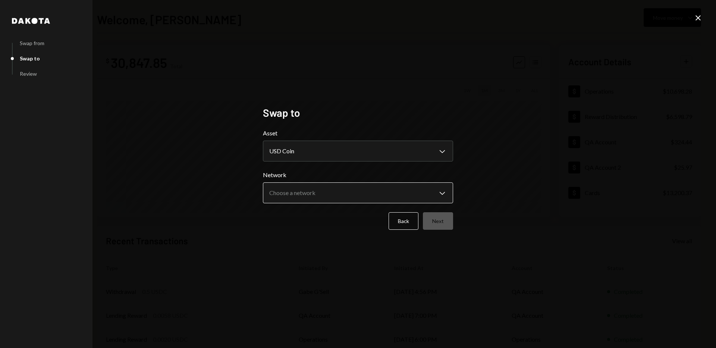 This screenshot has width=716, height=348. What do you see at coordinates (358, 151) in the screenshot?
I see `button: Asset` at bounding box center [358, 151].